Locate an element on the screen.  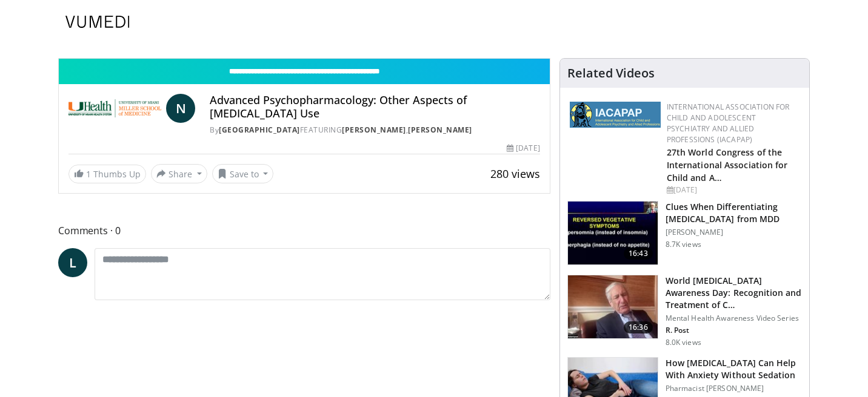
img: VuMedi Logo is located at coordinates (97, 21).